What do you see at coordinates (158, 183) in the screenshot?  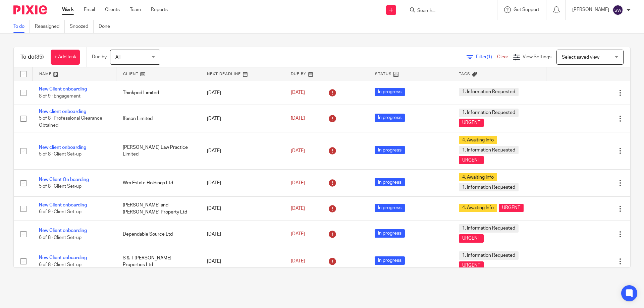 I see `td: Wm Estate Holdings Ltd` at bounding box center [158, 183].